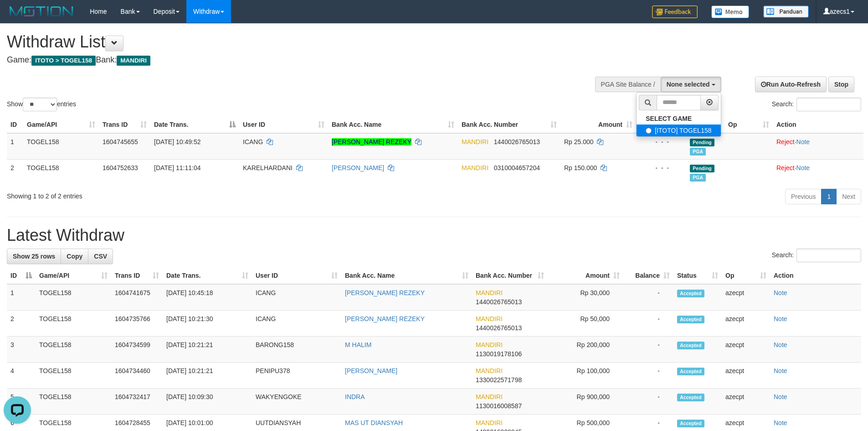 The height and width of the screenshot is (431, 868). I want to click on td: 1, so click(15, 147).